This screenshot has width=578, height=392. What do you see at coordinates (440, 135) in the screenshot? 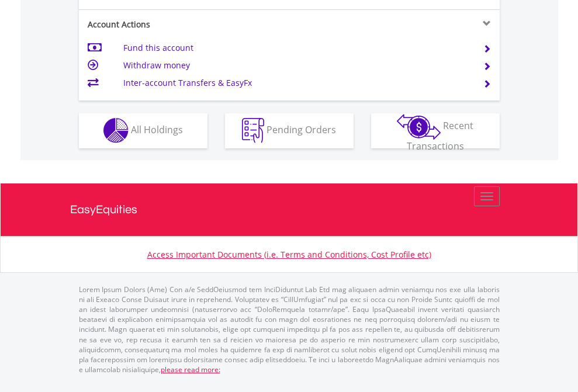
I see `span: Recent Transactions` at bounding box center [440, 135].